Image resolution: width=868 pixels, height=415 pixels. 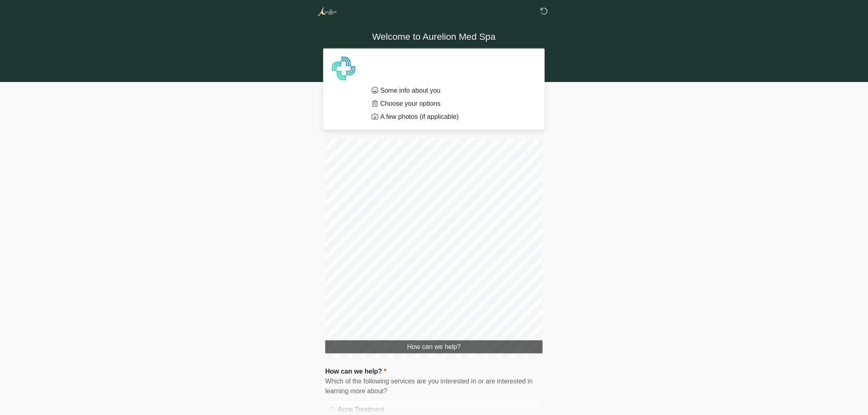 What do you see at coordinates (332, 409) in the screenshot?
I see `input: Acne Treatment` at bounding box center [332, 409].